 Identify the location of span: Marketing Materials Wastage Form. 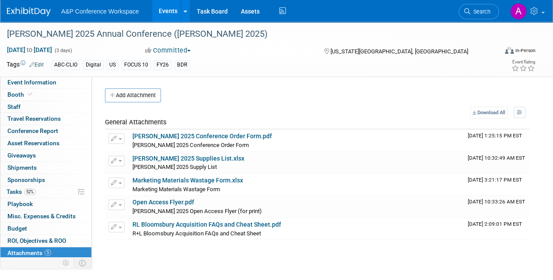
(176, 189).